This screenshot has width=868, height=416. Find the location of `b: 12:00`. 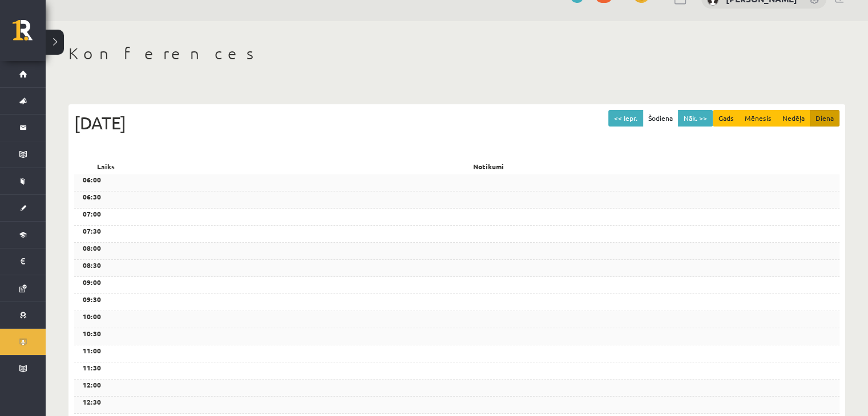

b: 12:00 is located at coordinates (92, 385).